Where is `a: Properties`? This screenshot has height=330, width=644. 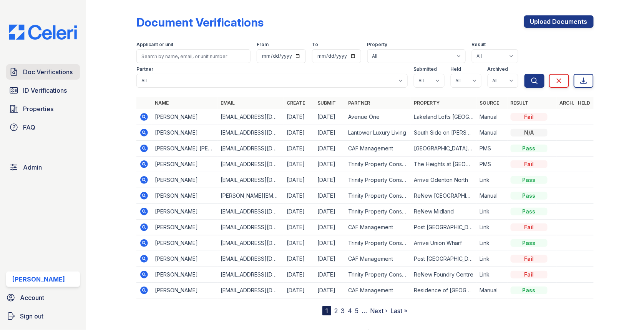 a: Properties is located at coordinates (43, 109).